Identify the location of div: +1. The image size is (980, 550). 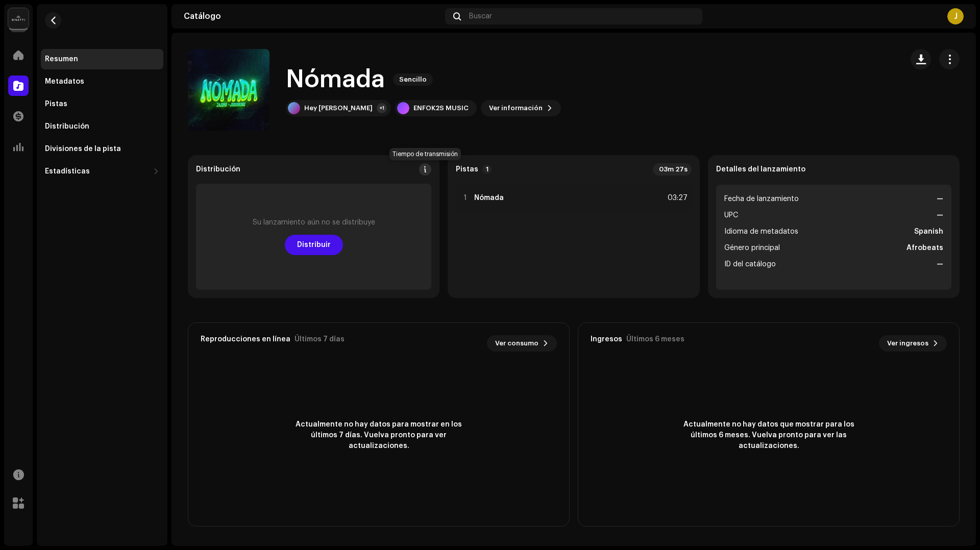
(382, 108).